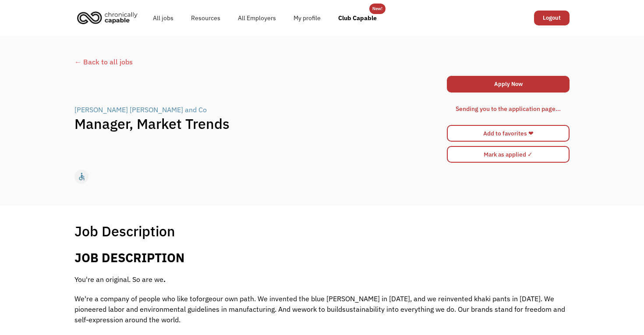 This screenshot has width=644, height=335. What do you see at coordinates (551, 18) in the screenshot?
I see `a: Logout` at bounding box center [551, 18].